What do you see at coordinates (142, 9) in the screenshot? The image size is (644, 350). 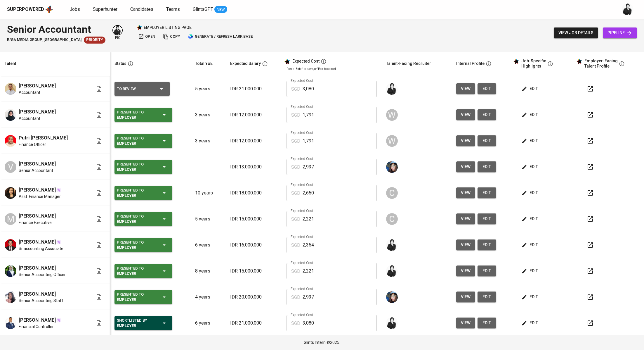 I see `a: Candidates` at bounding box center [142, 9].